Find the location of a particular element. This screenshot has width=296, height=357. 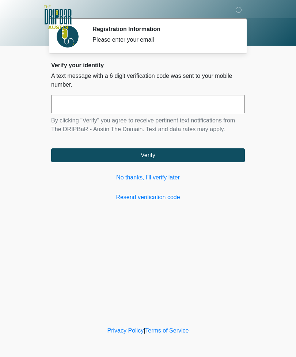

h2: Verify your identity is located at coordinates (148, 65).